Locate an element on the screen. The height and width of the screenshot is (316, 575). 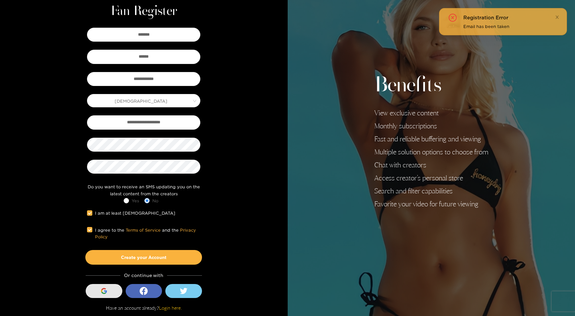
div: Or continue with is located at coordinates (144, 275).